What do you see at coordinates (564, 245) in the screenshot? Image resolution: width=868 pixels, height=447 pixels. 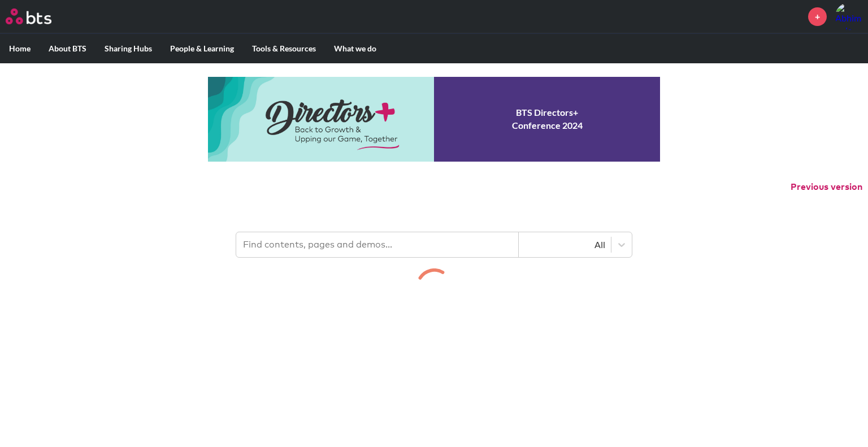 I see `div: All` at bounding box center [564, 245].